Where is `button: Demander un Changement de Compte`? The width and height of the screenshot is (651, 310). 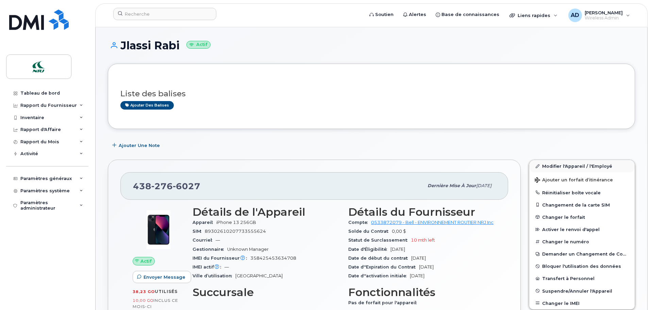
button: Demander un Changement de Compte is located at coordinates (582, 254).